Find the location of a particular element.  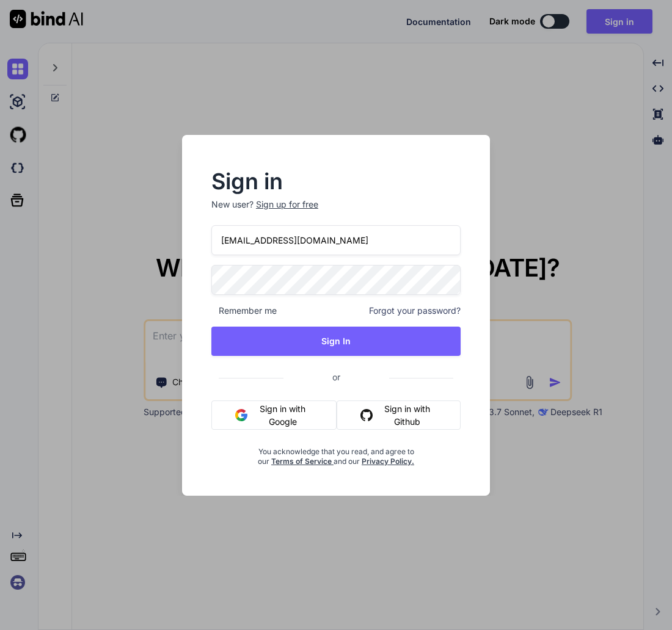

span: or is located at coordinates (336, 377).